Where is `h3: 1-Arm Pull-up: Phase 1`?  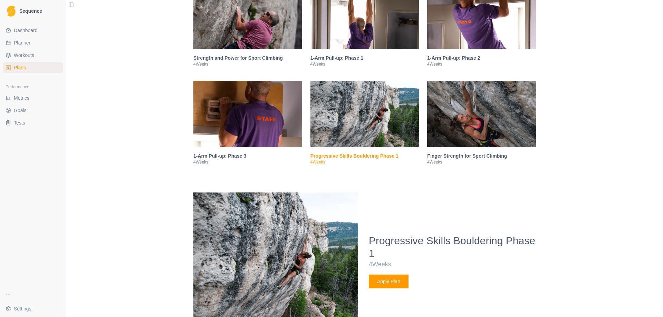 h3: 1-Arm Pull-up: Phase 1 is located at coordinates (365, 58).